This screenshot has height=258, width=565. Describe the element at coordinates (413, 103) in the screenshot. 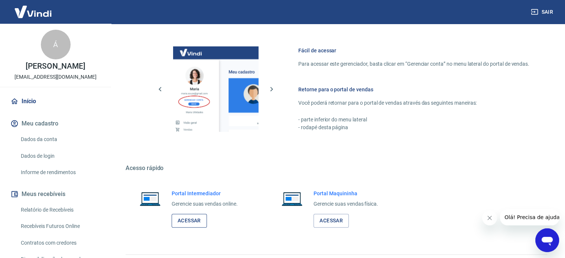

I see `p: Você poderá retornar para o portal de vendas através das seguintes maneiras:` at that location.